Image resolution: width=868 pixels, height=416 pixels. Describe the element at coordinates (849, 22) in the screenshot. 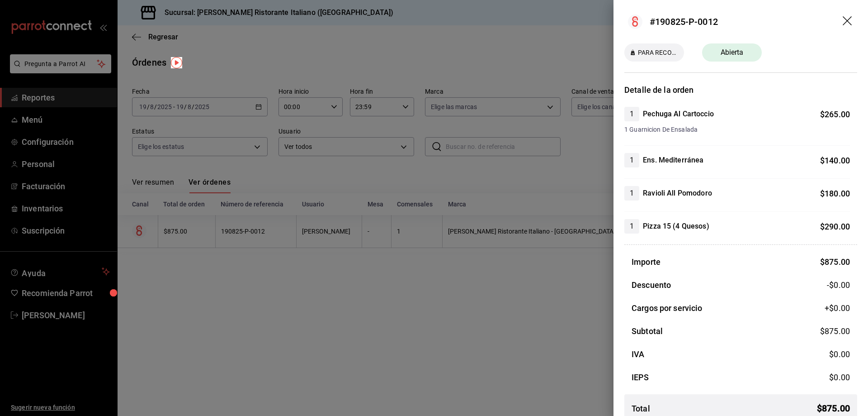

I see `button: drag` at that location.